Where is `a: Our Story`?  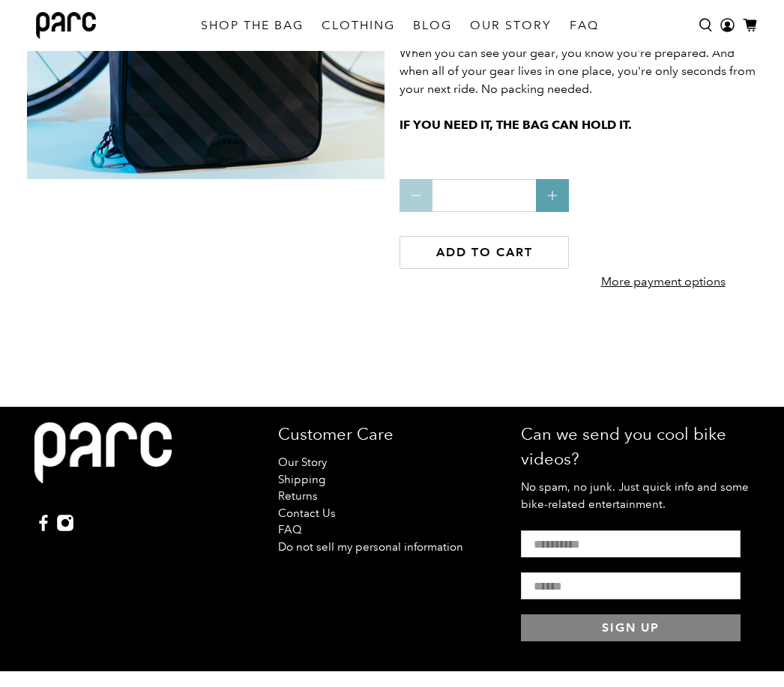
a: Our Story is located at coordinates (302, 462).